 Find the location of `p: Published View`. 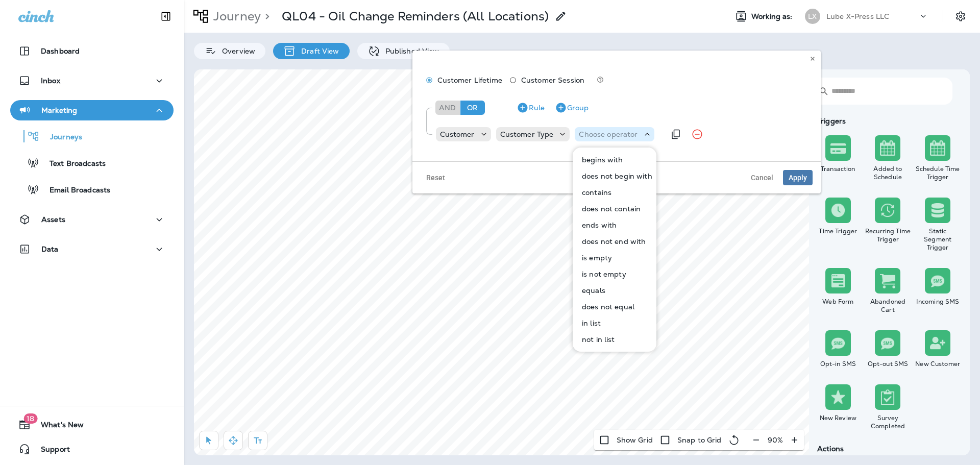

p: Published View is located at coordinates (410, 51).